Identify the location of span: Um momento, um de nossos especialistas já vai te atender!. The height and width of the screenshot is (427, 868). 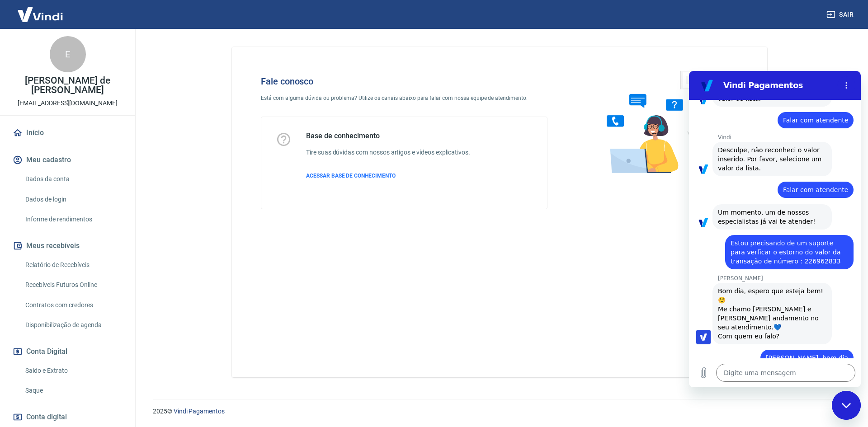
(83, 146).